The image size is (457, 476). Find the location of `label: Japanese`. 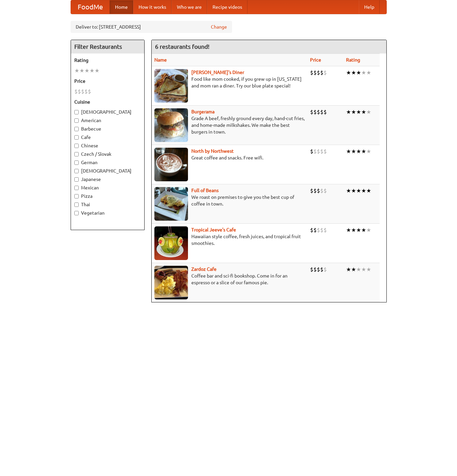

label: Japanese is located at coordinates (107, 179).